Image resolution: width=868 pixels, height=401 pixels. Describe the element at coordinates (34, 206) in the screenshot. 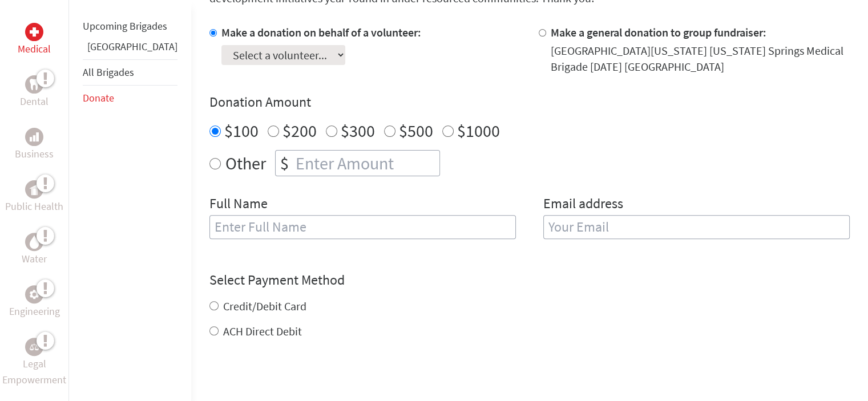

I see `p: Public Health` at that location.